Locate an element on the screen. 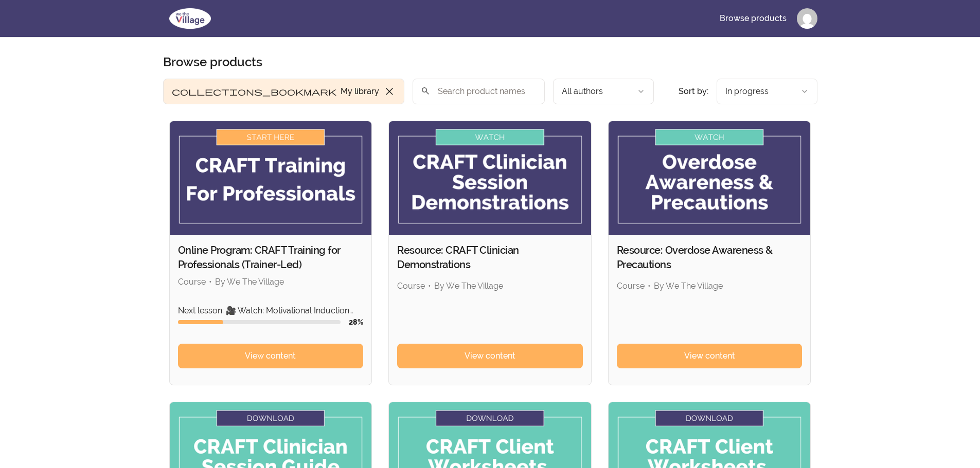 This screenshot has width=980, height=468. nav: Main is located at coordinates (765, 19).